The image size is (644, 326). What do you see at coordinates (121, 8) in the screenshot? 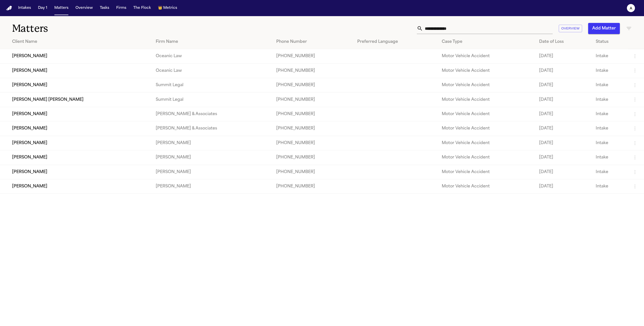
I see `a: Firms` at bounding box center [121, 8].